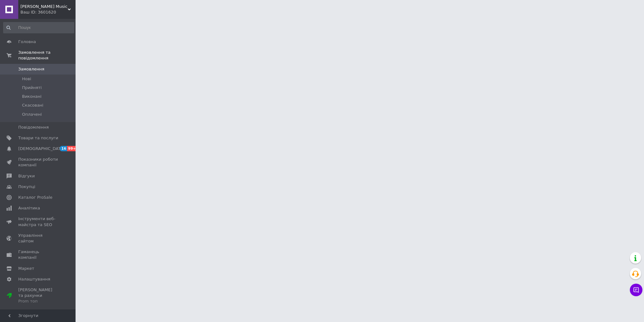 The width and height of the screenshot is (644, 322). I want to click on span: 99+, so click(72, 148).